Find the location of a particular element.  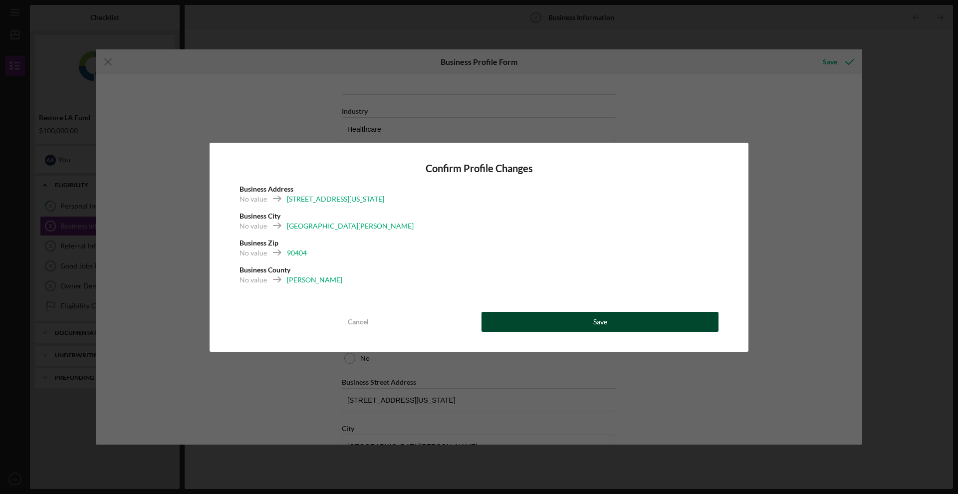

div: 90404 is located at coordinates (297, 253).